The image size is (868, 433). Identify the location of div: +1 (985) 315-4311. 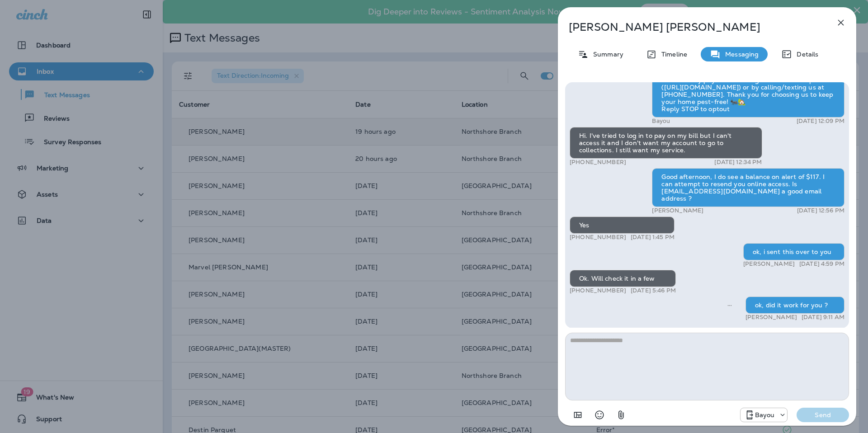
(764, 415).